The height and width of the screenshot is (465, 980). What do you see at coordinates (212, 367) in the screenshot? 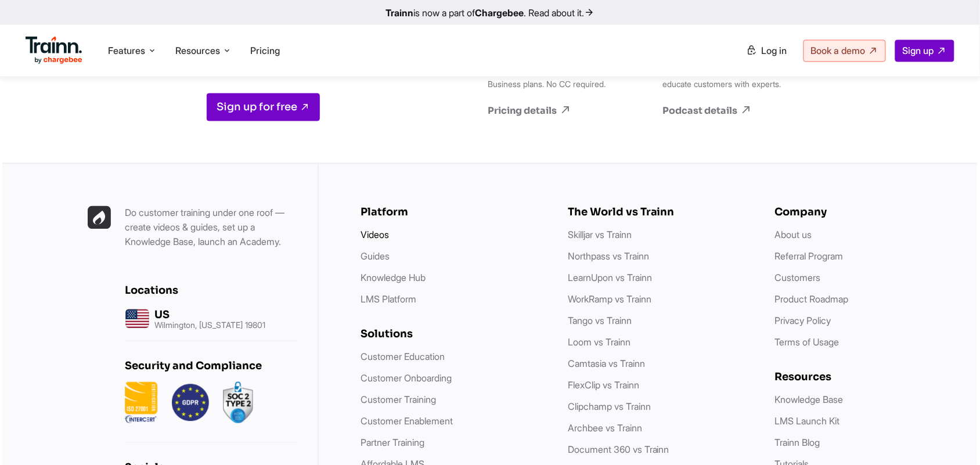
I see `h6: Security and Compliance` at bounding box center [212, 367].